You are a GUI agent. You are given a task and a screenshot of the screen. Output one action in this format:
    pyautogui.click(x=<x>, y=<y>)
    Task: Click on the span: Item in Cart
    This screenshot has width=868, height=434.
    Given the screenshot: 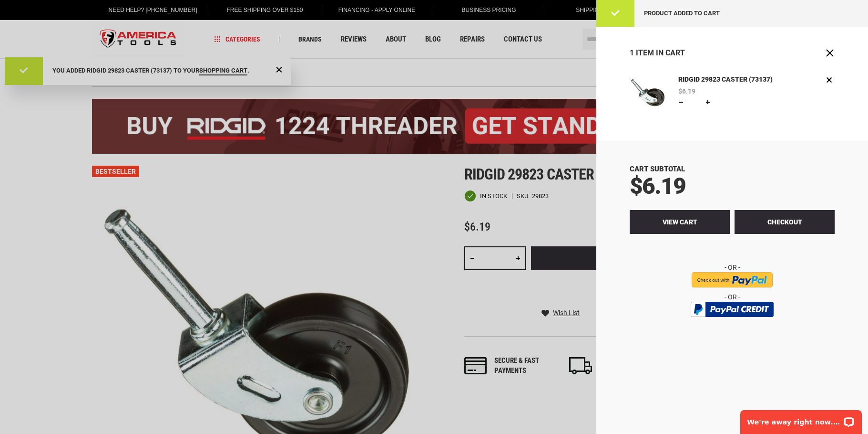 What is the action you would take?
    pyautogui.click(x=660, y=52)
    